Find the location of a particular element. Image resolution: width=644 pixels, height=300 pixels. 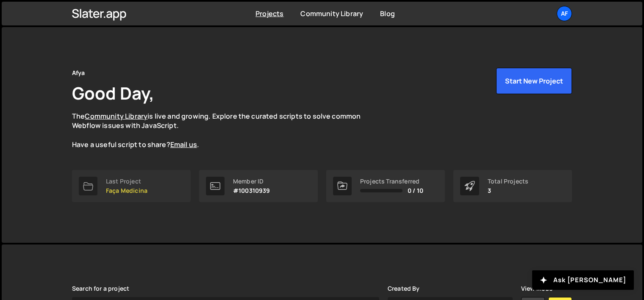

a: Last Project Faça Medicina is located at coordinates (131, 186).